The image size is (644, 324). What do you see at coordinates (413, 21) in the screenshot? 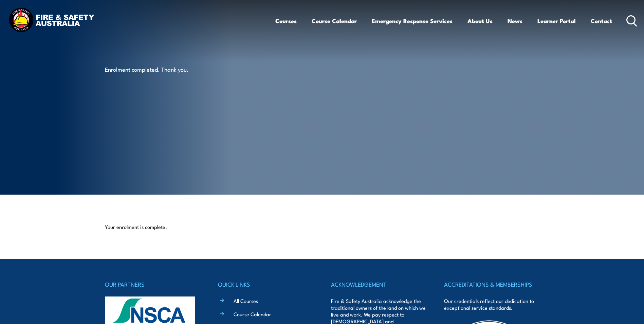
I see `a: Emergency Response Services` at bounding box center [413, 21].